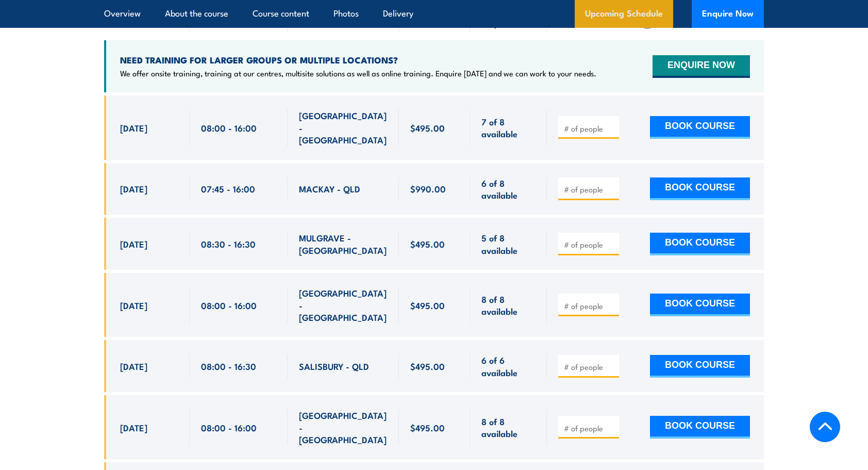  What do you see at coordinates (359, 74) in the screenshot?
I see `p: We offer onsite training, training at our centres, multisite solutions as well as online training...` at bounding box center [359, 74].